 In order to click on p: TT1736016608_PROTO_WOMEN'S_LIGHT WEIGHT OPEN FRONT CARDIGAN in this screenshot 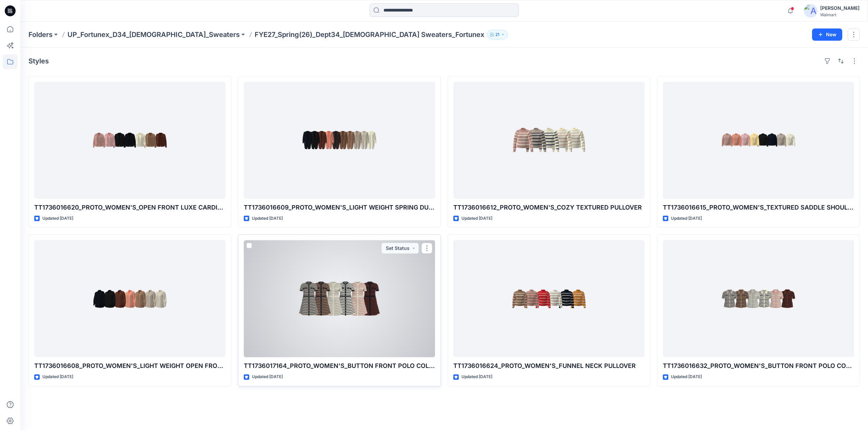, I will do `click(130, 366)`.